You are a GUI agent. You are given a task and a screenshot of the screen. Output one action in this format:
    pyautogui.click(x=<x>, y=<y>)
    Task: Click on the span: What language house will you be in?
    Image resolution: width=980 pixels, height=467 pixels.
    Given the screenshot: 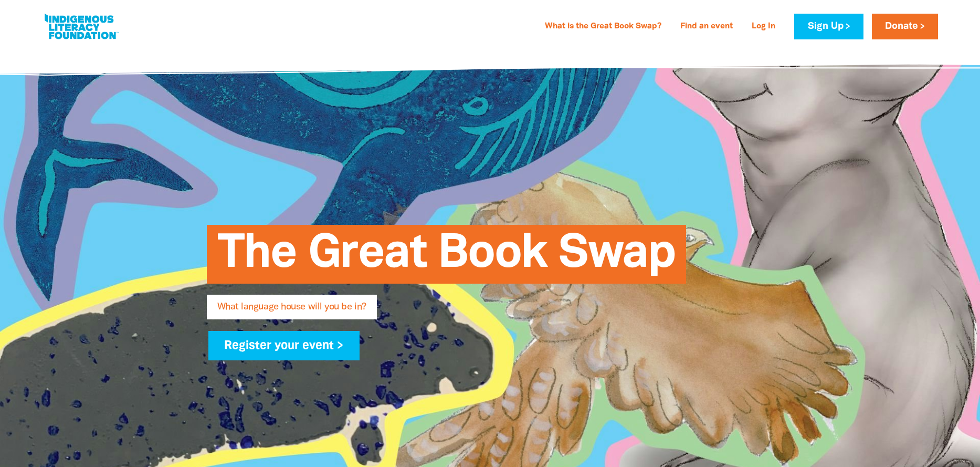 What is the action you would take?
    pyautogui.click(x=292, y=311)
    